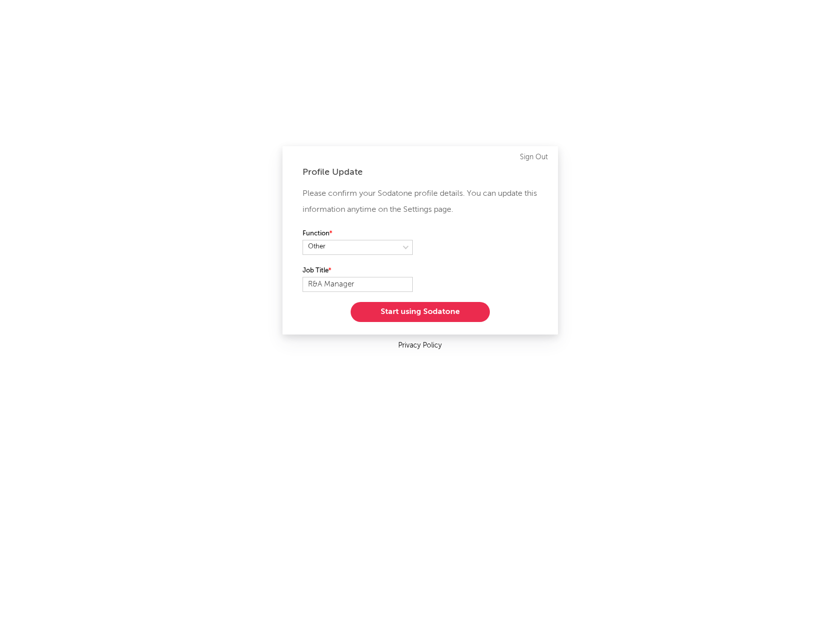 The width and height of the screenshot is (840, 644). Describe the element at coordinates (420, 202) in the screenshot. I see `p: Please confirm your Sodatone profile details. You can update this information anytime on the Sett...` at that location.